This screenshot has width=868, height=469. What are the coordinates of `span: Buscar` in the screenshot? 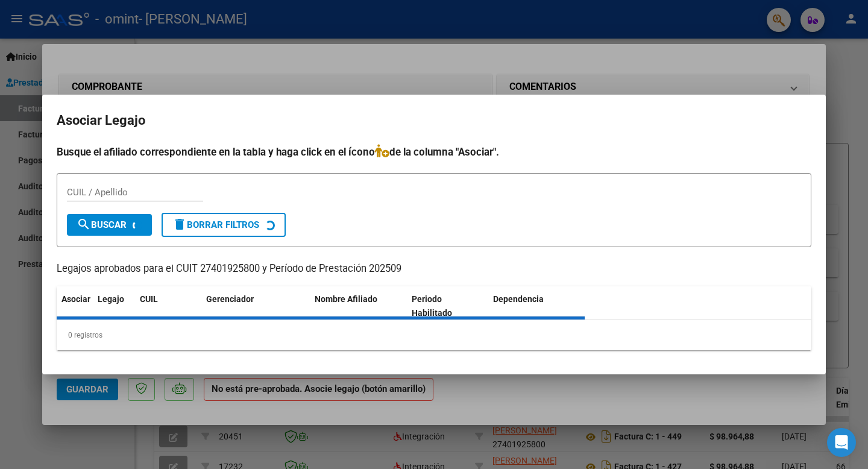 It's located at (101, 225).